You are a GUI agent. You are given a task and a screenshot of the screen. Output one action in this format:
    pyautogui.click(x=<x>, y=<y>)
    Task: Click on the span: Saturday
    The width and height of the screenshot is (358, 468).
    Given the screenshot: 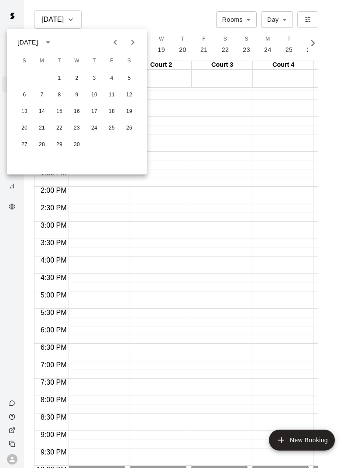 What is the action you would take?
    pyautogui.click(x=129, y=61)
    